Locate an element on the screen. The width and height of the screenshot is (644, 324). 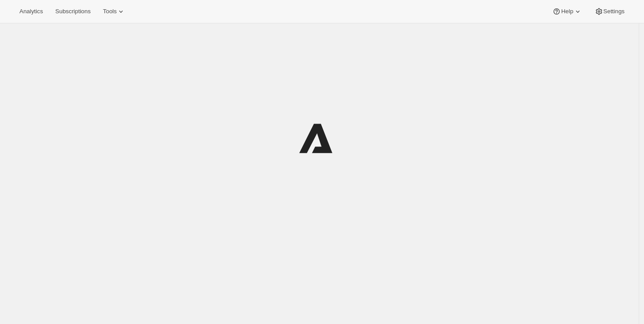
button: Tools is located at coordinates (114, 11).